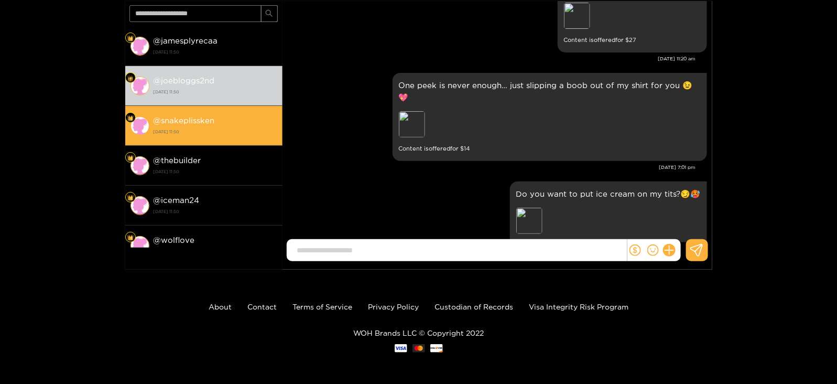 The image size is (837, 384). Describe the element at coordinates (393, 306) in the screenshot. I see `a: Privacy Policy` at that location.